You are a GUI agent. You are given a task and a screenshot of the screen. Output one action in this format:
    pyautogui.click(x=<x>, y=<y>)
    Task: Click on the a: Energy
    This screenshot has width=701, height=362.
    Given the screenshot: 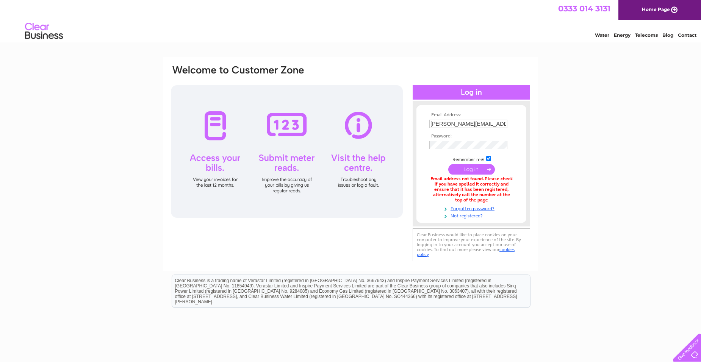 What is the action you would take?
    pyautogui.click(x=622, y=35)
    